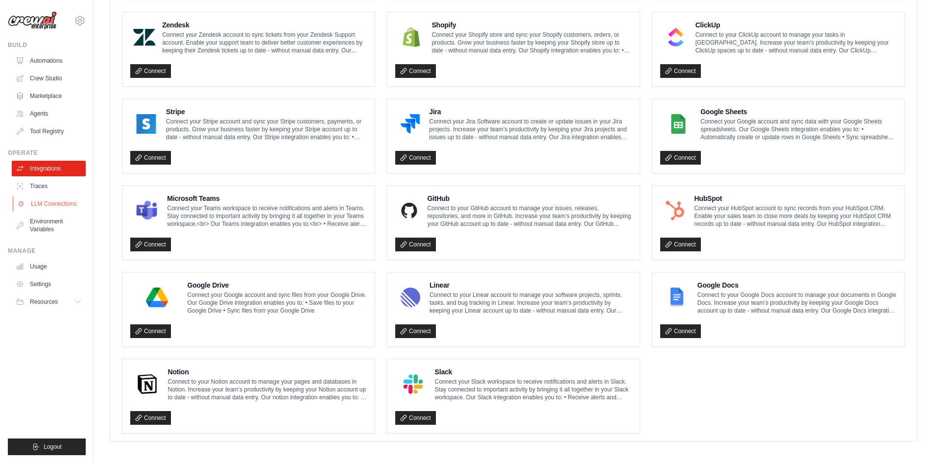 Image resolution: width=933 pixels, height=463 pixels. Describe the element at coordinates (267, 112) in the screenshot. I see `h4: Stripe` at that location.